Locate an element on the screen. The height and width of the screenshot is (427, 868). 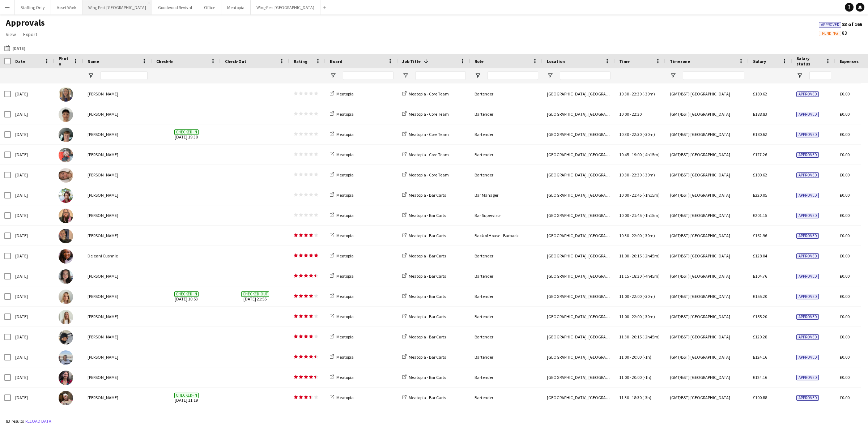
span: 83 is located at coordinates (833, 33).